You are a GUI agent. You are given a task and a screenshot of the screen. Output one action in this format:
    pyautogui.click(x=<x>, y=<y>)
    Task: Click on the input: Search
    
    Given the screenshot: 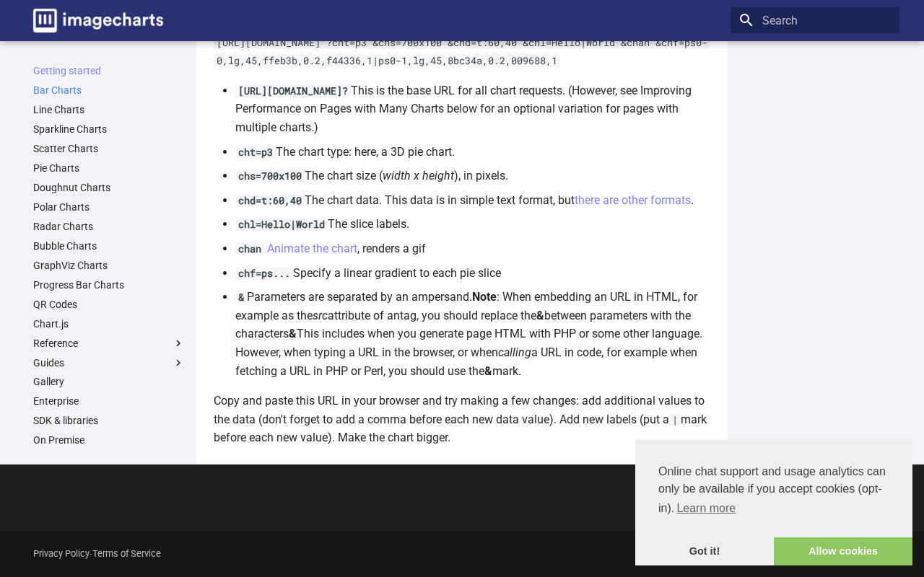 What is the action you would take?
    pyautogui.click(x=815, y=20)
    